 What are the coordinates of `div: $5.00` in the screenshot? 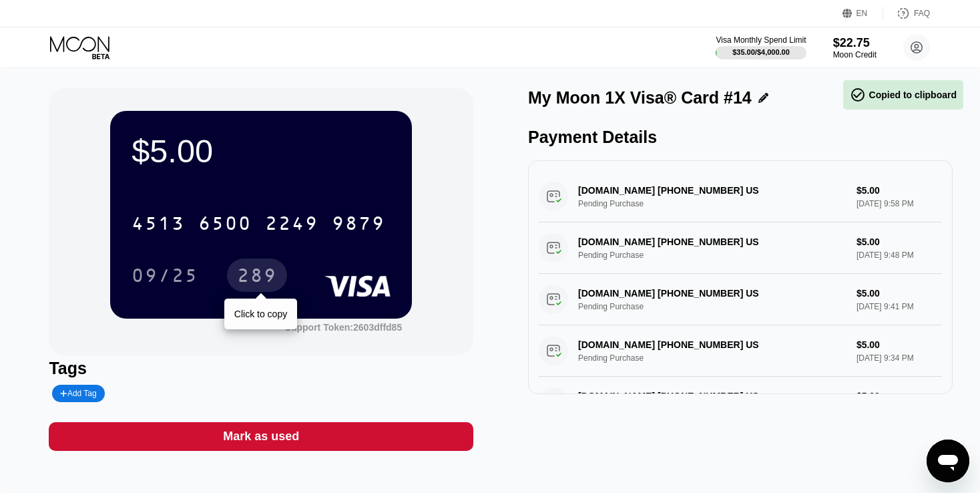 It's located at (261, 151).